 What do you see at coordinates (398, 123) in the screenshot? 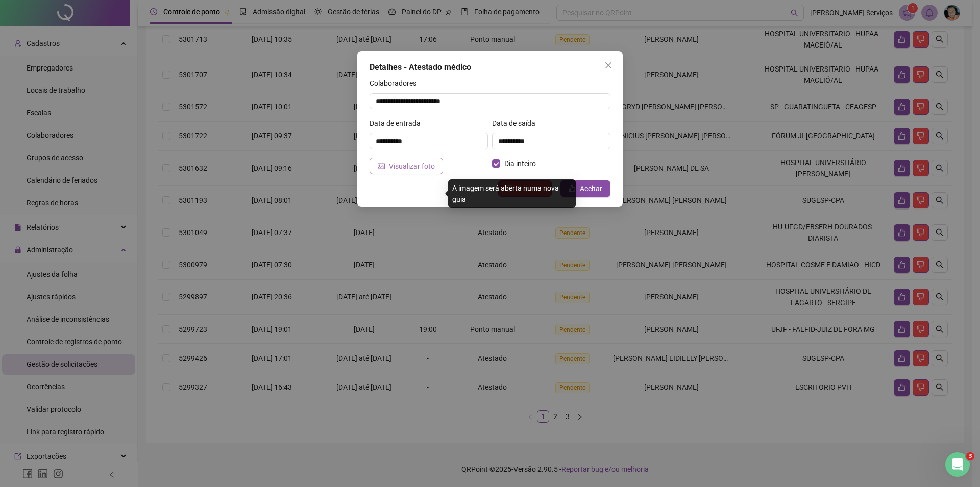
I see `label: Data de entrada` at bounding box center [398, 123].